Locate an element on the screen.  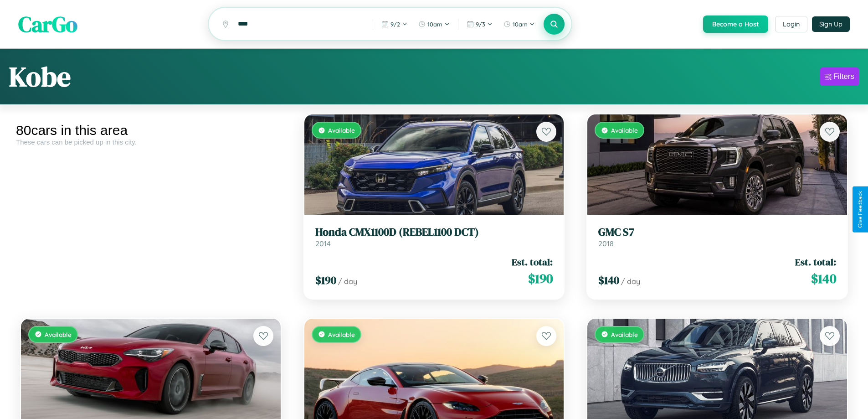
button: Filters is located at coordinates (839, 76).